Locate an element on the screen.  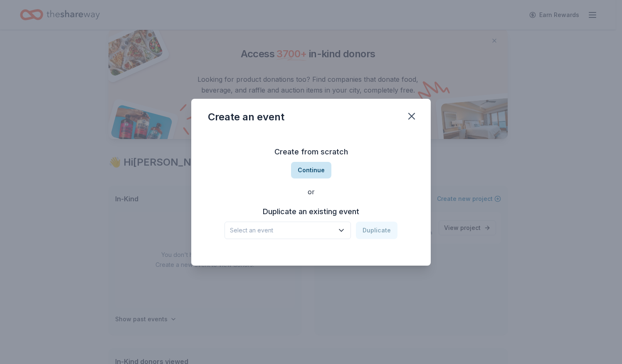
button: Select an event is located at coordinates (288, 231).